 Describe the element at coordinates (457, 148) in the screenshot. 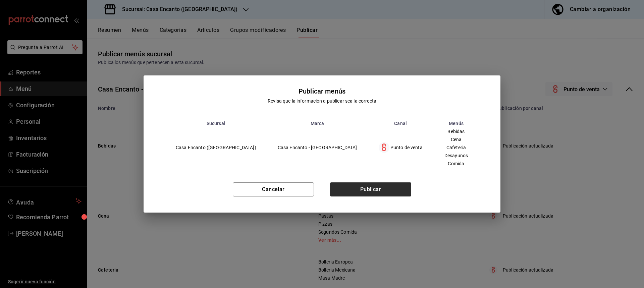

I see `span: Cafeteria` at that location.